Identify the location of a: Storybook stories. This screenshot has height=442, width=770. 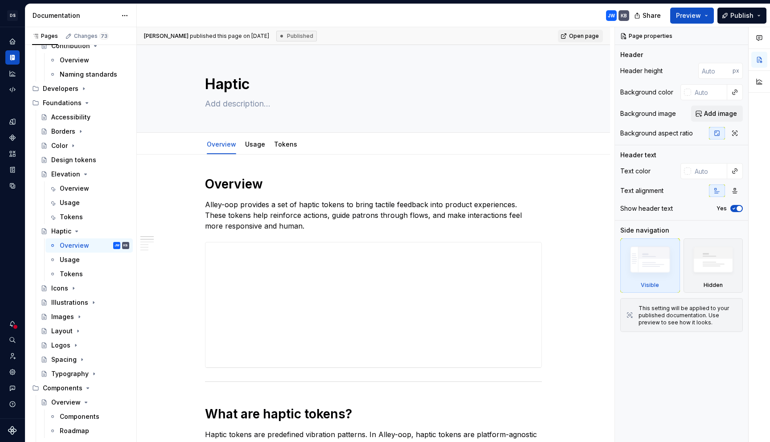
(12, 170).